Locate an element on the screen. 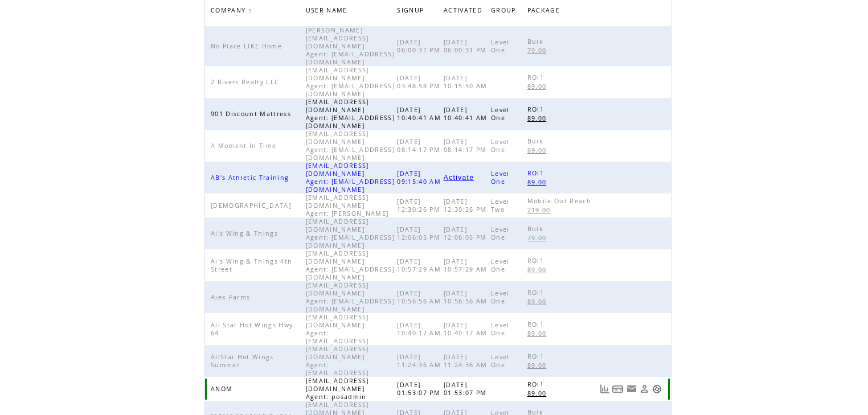 The height and width of the screenshot is (415, 868). span: 69.00 is located at coordinates (538, 150).